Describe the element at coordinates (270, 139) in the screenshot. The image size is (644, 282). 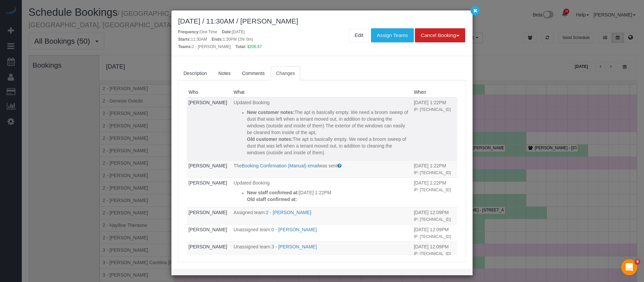
I see `strong: Old customer notes:` at that location.